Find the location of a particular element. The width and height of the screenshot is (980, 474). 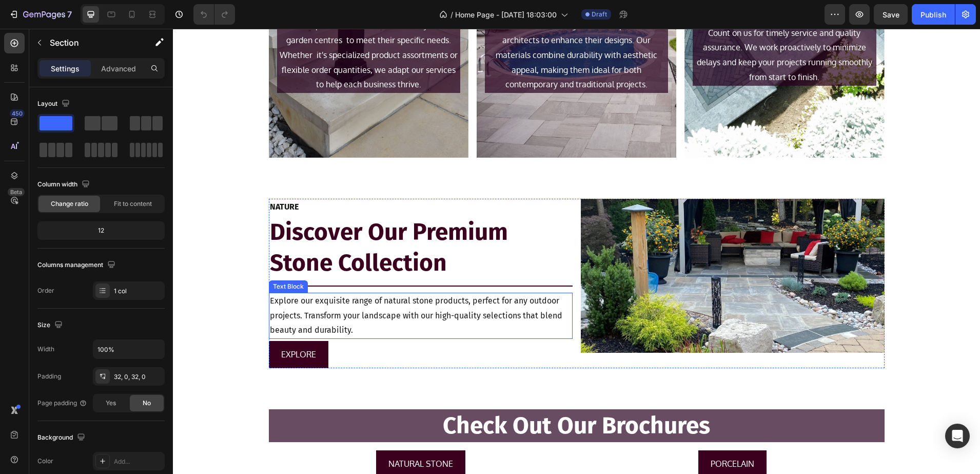

div: Text Block is located at coordinates (116, 257).